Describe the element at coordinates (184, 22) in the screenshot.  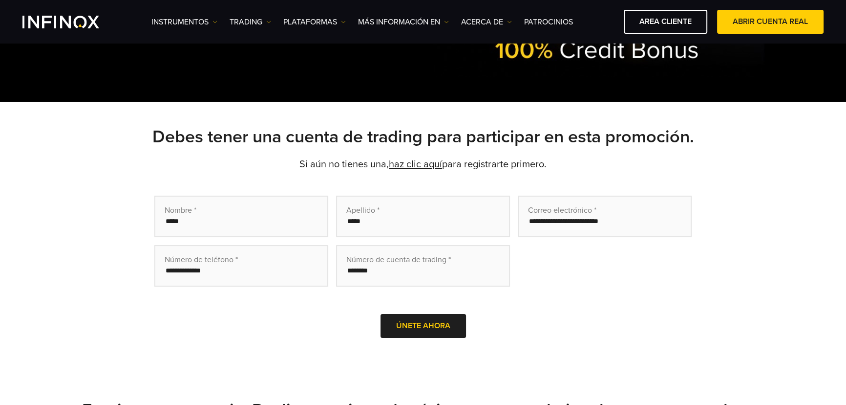
I see `a: Instrumentos` at that location.